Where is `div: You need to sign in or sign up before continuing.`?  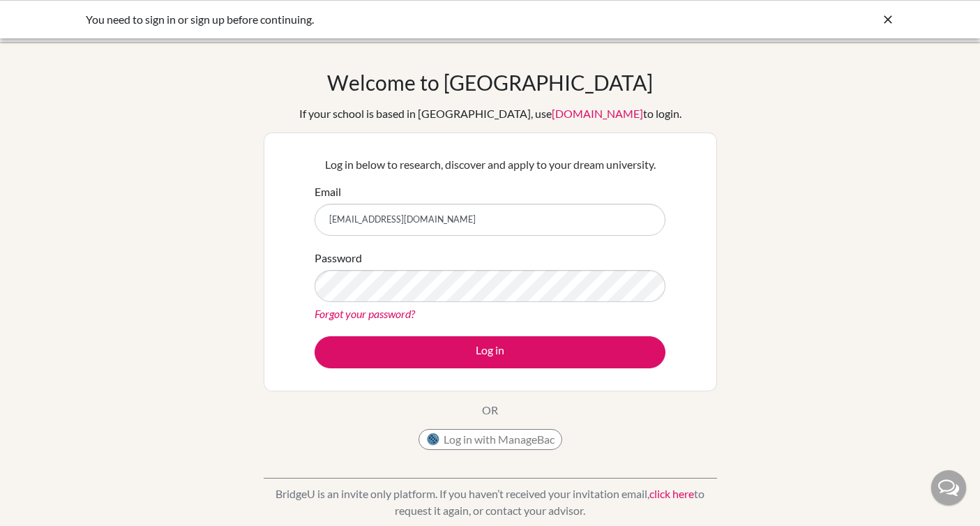
div: You need to sign in or sign up before continuing. is located at coordinates (386, 20).